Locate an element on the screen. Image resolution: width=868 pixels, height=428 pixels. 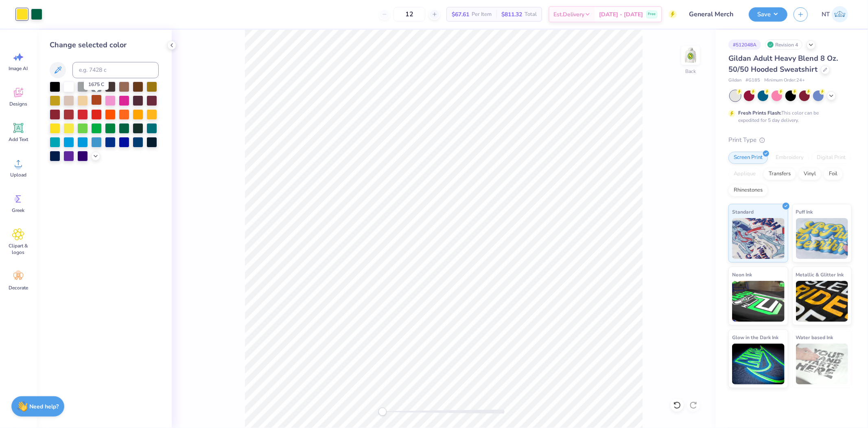
span: $811.32 is located at coordinates (512, 14).